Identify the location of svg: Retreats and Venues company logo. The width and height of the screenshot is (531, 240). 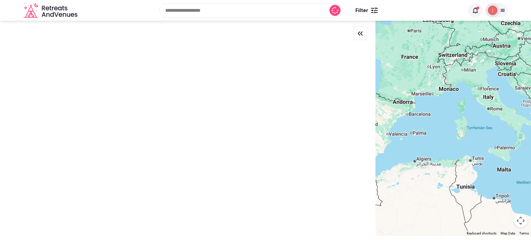
(51, 10).